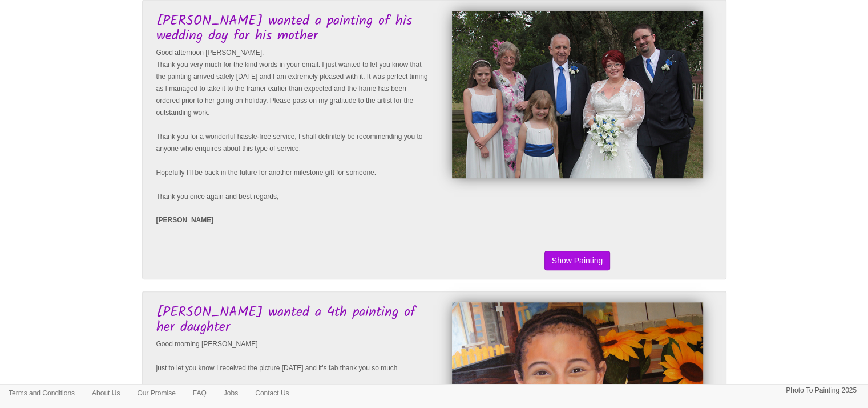 The width and height of the screenshot is (868, 408). I want to click on p: Photo To Painting 2025, so click(822, 390).